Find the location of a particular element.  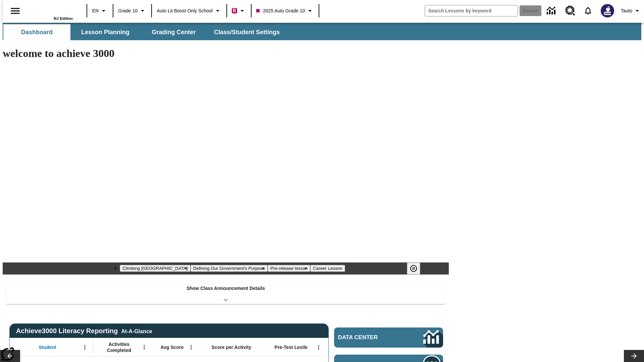

span: EN is located at coordinates (95, 11).